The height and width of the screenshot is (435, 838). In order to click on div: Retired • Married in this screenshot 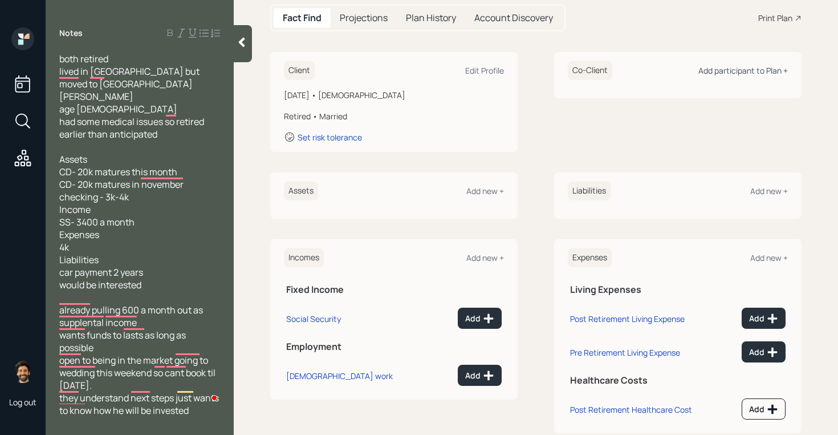, I will do `click(394, 116)`.